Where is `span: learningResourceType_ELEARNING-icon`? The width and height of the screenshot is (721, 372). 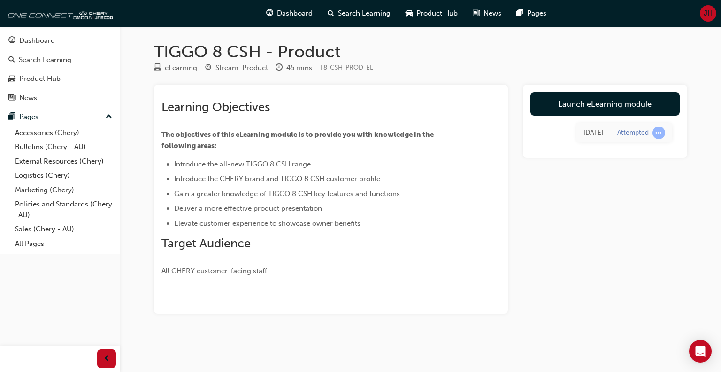
span: learningResourceType_ELEARNING-icon is located at coordinates (157, 68).